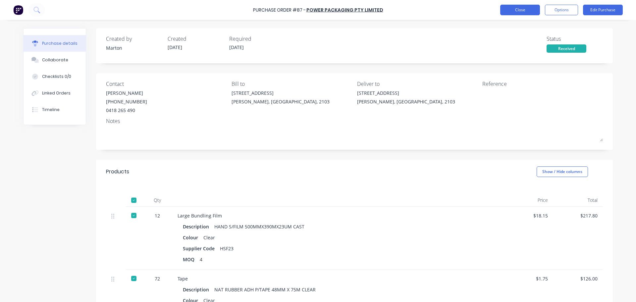  What do you see at coordinates (55, 110) in the screenshot?
I see `button: Timeline` at bounding box center [55, 110].